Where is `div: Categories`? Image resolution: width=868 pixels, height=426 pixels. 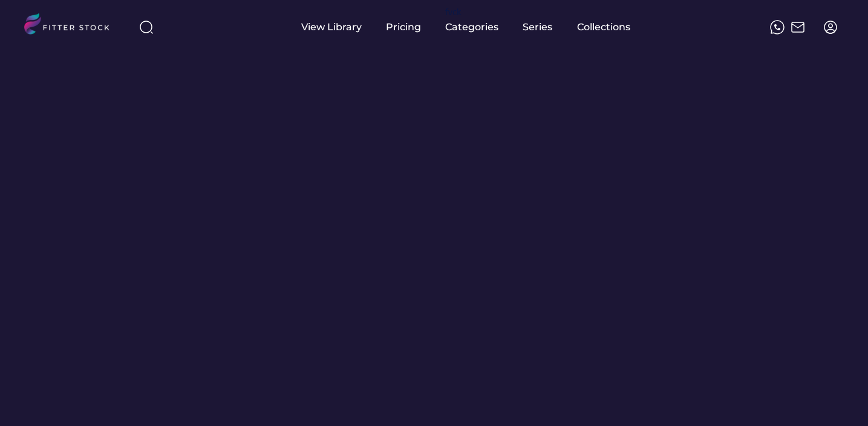
div: Categories is located at coordinates (472, 27).